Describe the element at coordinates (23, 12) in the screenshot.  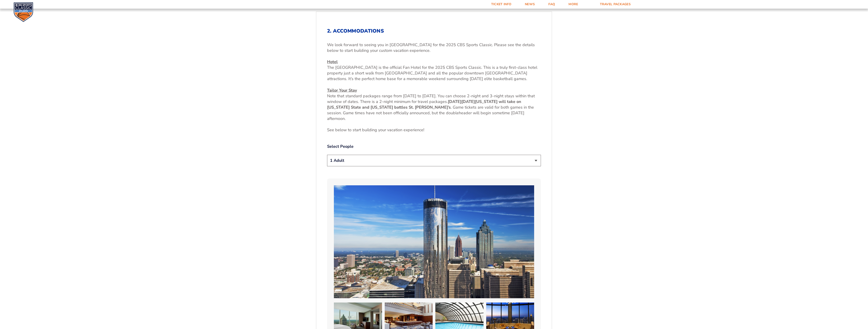
I see `img: CBS Sports Classic` at that location.